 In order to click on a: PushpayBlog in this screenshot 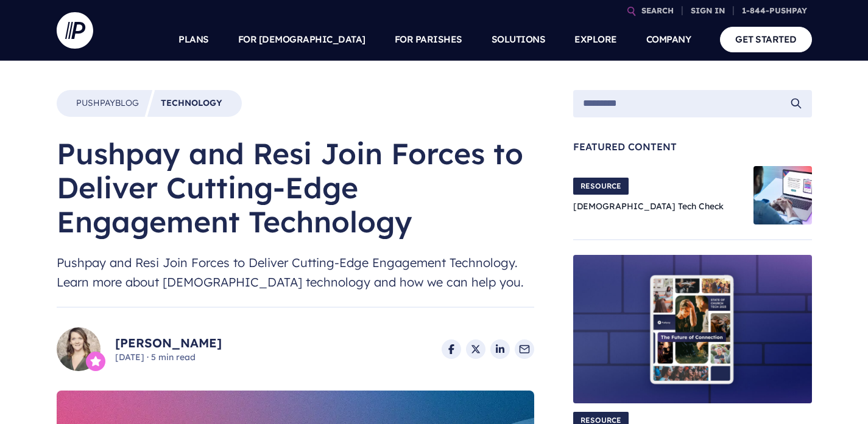, I will do `click(108, 103)`.